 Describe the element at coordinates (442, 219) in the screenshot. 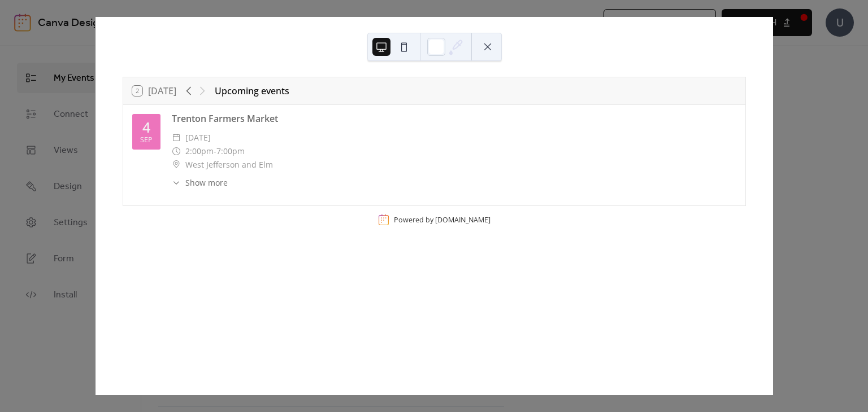

I see `div: Powered by` at that location.